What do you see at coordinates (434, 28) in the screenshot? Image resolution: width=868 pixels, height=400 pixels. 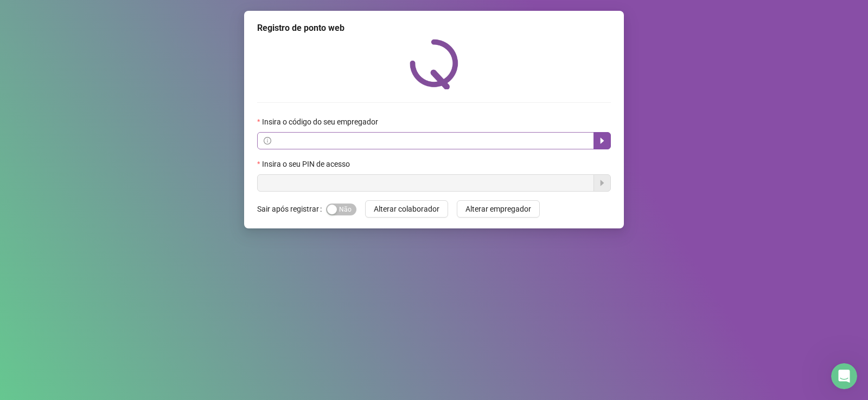 I see `div: Registro de ponto web` at bounding box center [434, 28].